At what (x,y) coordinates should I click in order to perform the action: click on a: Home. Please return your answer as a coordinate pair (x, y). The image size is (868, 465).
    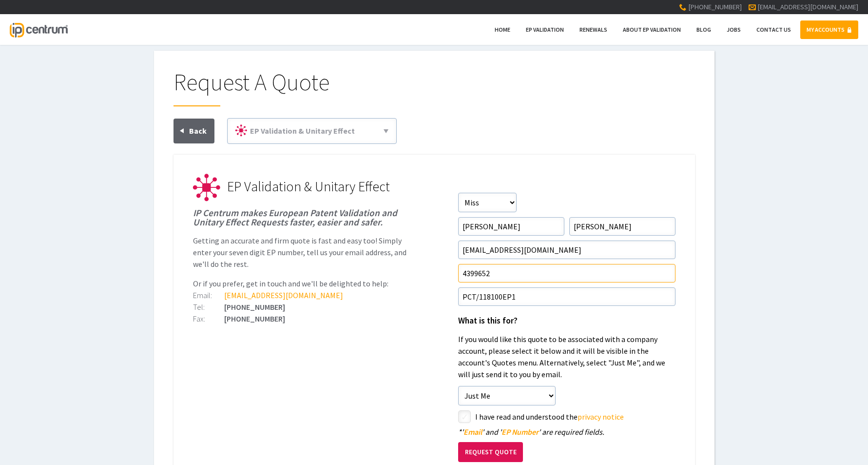
    Looking at the image, I should click on (503, 30).